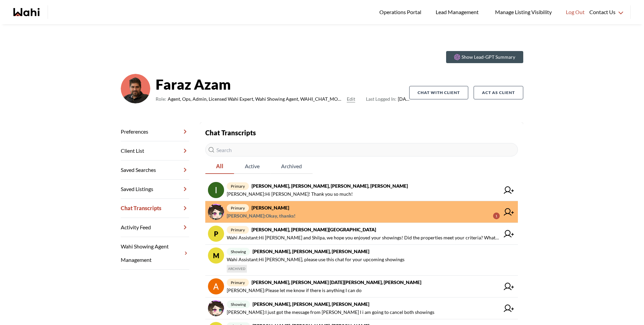  Describe the element at coordinates (216, 234) in the screenshot. I see `div: P` at that location.